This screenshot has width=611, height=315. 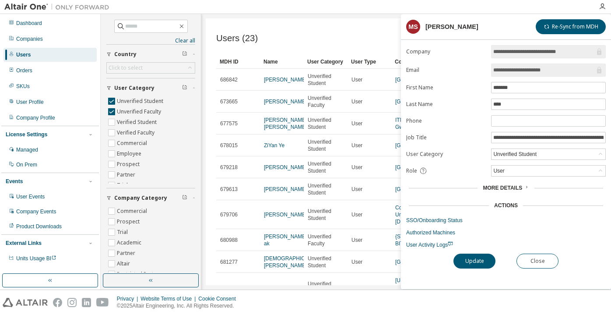 What do you see at coordinates (36, 212) in the screenshot?
I see `div: Company Events` at bounding box center [36, 212].